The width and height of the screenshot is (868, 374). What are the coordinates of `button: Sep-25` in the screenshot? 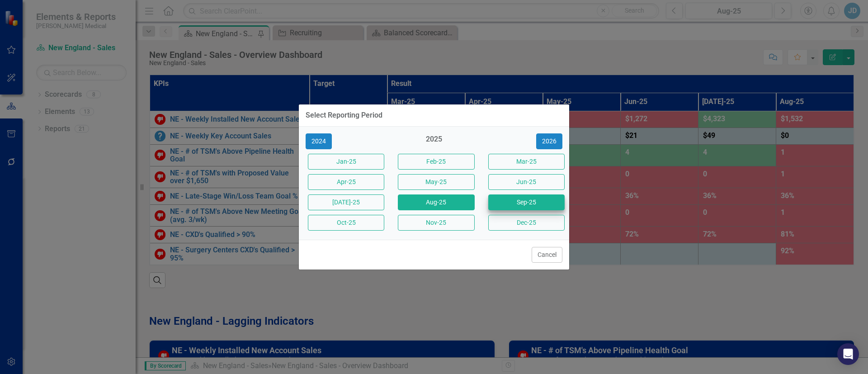 It's located at (526, 202).